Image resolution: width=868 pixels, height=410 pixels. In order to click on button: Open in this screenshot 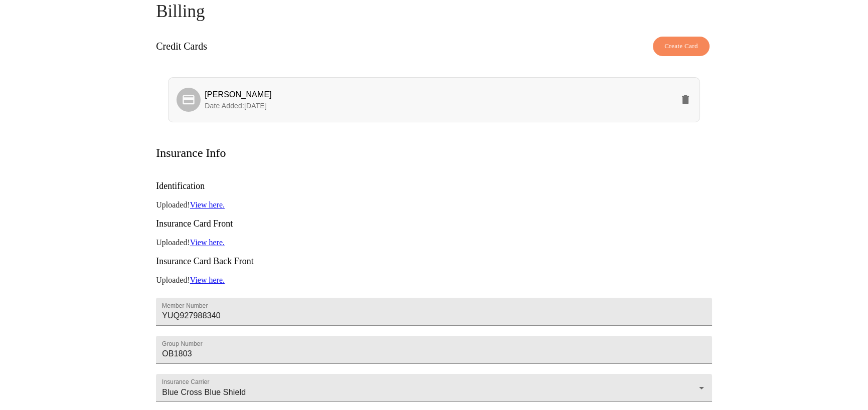, I will do `click(702, 388)`.